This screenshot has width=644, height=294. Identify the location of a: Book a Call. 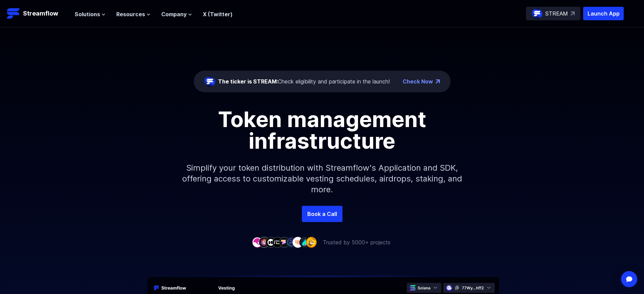
(322, 214).